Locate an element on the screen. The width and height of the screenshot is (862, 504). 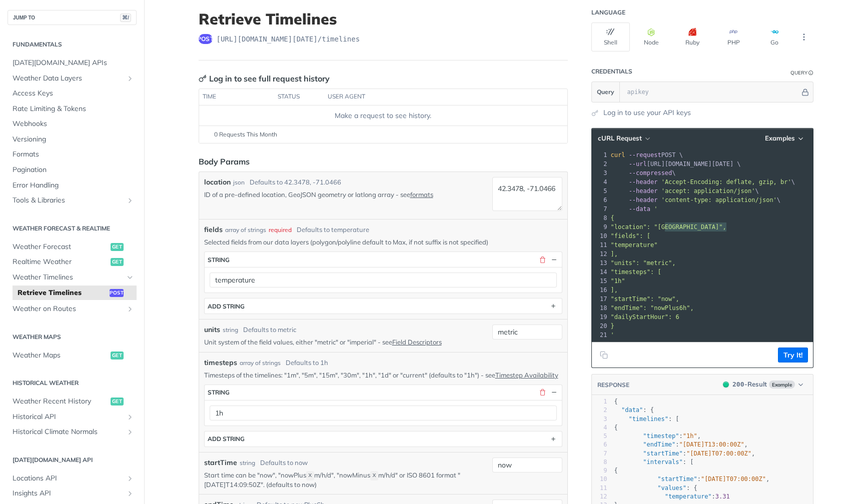
span: "startTime" is located at coordinates (677, 479).